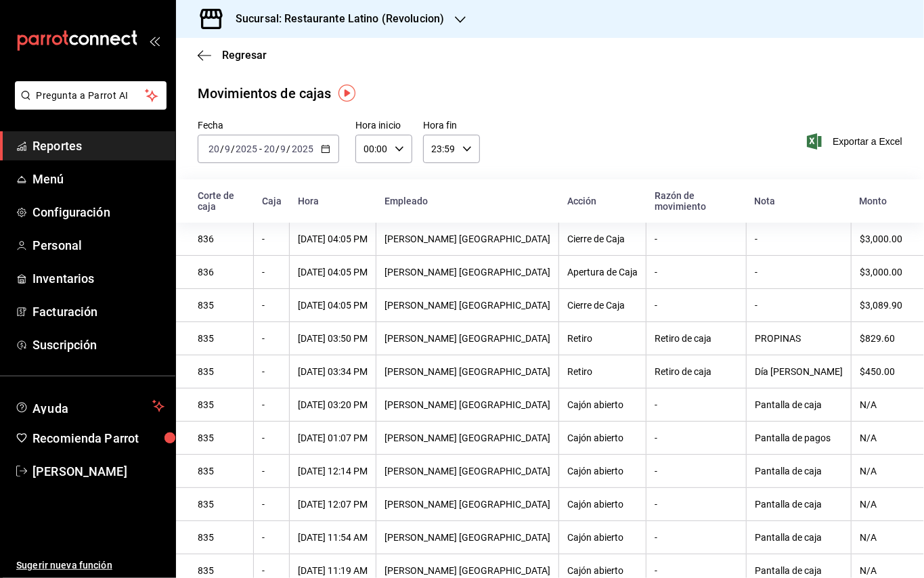 The image size is (924, 578). Describe the element at coordinates (799, 338) in the screenshot. I see `div: PROPINAS` at that location.